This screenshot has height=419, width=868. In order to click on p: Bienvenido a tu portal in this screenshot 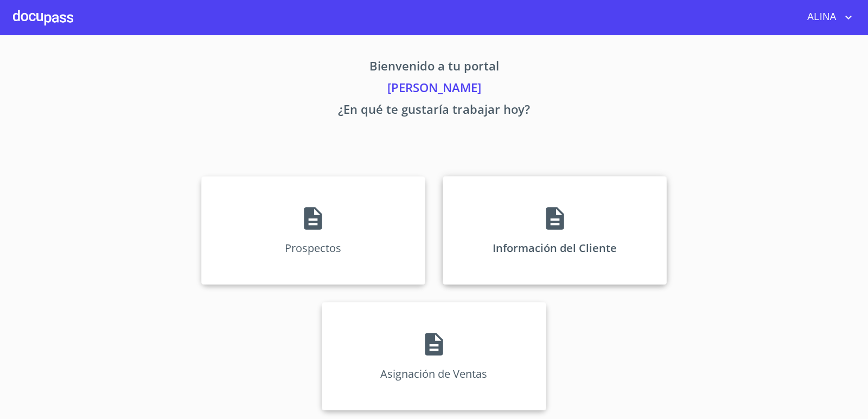, I will do `click(434, 68)`.